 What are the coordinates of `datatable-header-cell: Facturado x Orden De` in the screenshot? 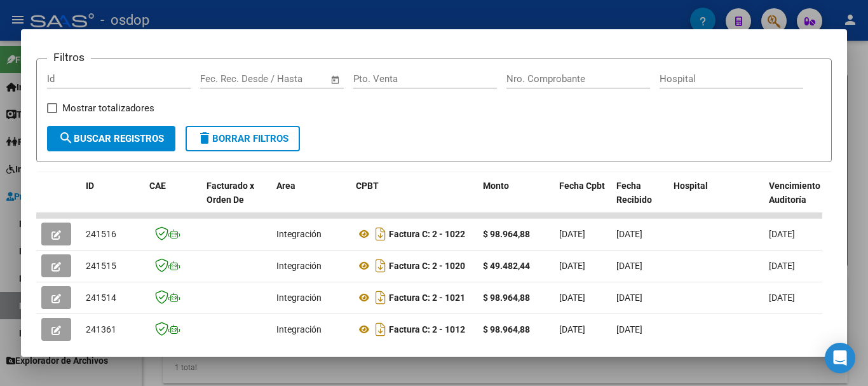 It's located at (236, 200).